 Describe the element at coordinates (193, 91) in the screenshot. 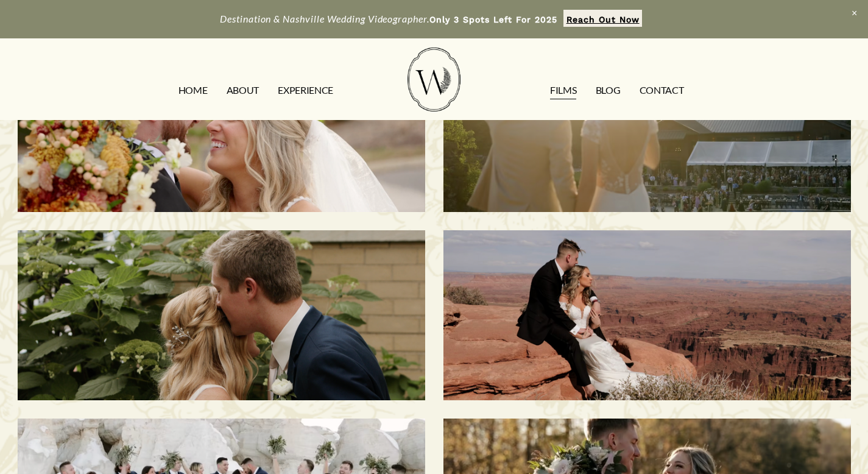

I see `a: HOME` at that location.